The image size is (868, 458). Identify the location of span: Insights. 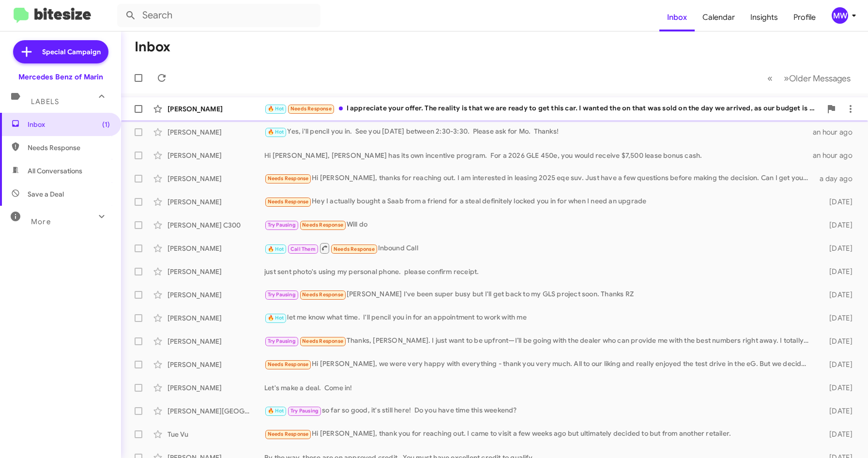
(764, 18).